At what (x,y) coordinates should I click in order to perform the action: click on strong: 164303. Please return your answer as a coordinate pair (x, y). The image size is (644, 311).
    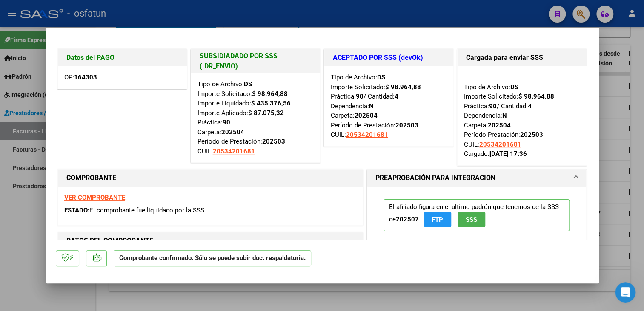
    Looking at the image, I should click on (85, 77).